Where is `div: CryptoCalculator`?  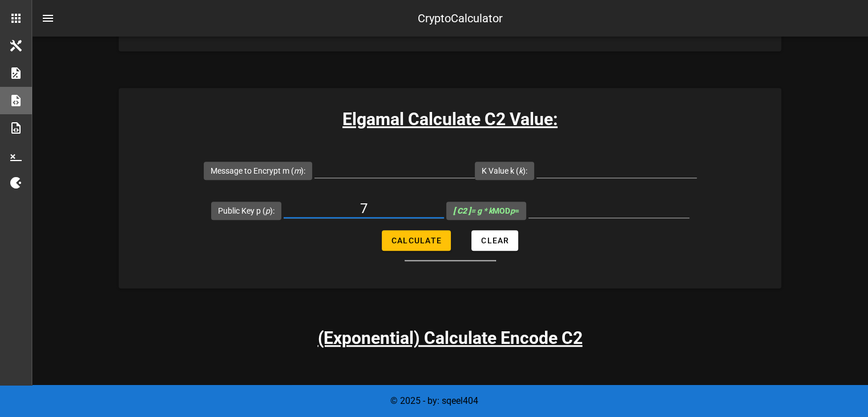 div: CryptoCalculator is located at coordinates (460, 18).